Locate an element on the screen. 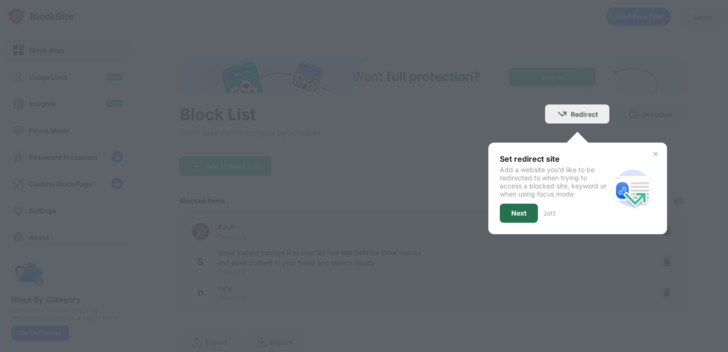 The image size is (728, 352). div: Set redirect site is located at coordinates (554, 159).